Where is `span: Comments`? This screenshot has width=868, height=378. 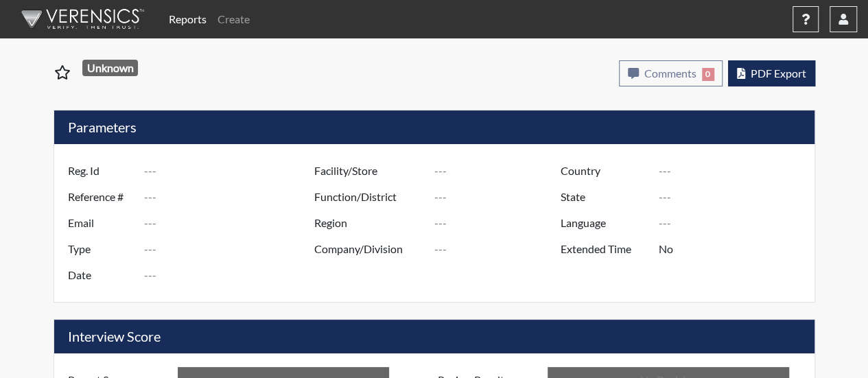 span: Comments is located at coordinates (670, 72).